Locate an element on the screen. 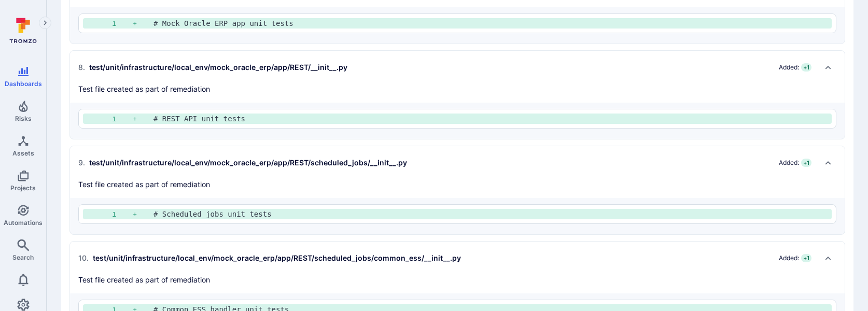 The image size is (868, 311). i: Expand navigation menu is located at coordinates (45, 23).